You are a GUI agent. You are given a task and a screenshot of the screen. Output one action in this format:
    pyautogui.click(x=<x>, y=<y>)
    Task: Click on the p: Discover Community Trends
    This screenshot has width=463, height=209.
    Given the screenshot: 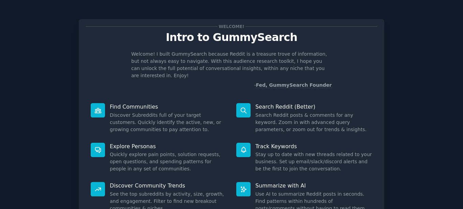 What is the action you would take?
    pyautogui.click(x=168, y=185)
    